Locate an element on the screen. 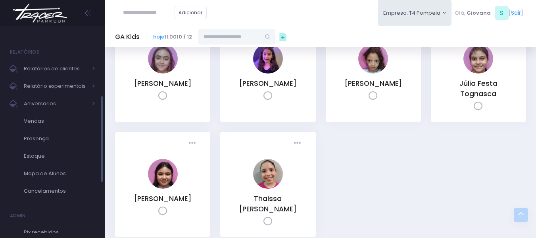 The height and width of the screenshot is (238, 536). img: Eloah Meneguim Tenorio is located at coordinates (163, 58).